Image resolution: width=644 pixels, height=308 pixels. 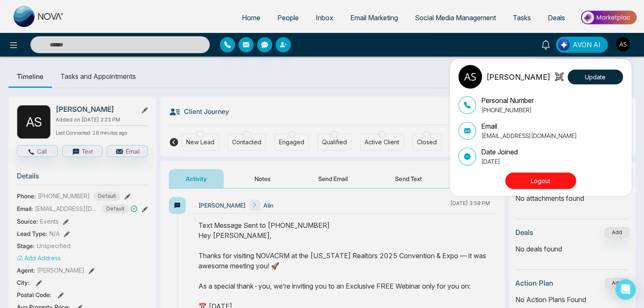 What do you see at coordinates (507, 101) in the screenshot?
I see `p: Personal Number` at bounding box center [507, 101].